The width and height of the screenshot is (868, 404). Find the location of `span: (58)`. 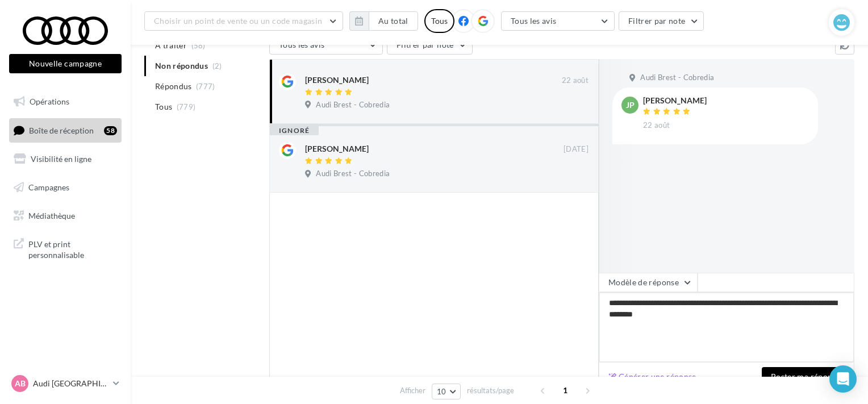

span: (58) is located at coordinates (198, 46).